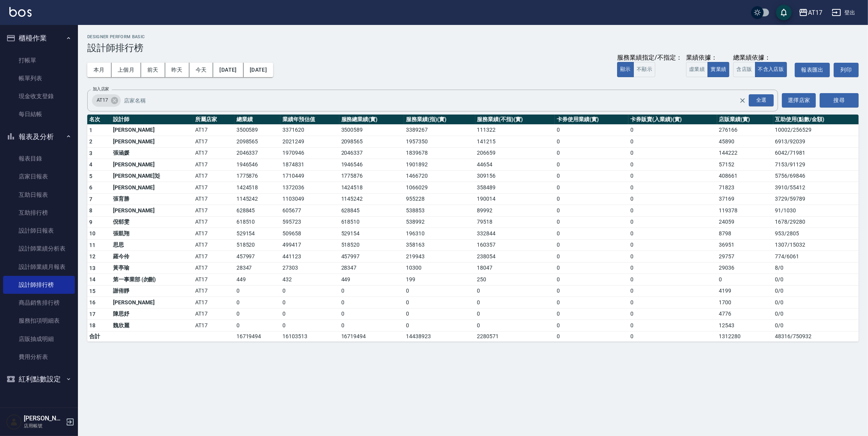 This screenshot has width=868, height=436. What do you see at coordinates (310, 336) in the screenshot?
I see `td: 16103513` at bounding box center [310, 336].